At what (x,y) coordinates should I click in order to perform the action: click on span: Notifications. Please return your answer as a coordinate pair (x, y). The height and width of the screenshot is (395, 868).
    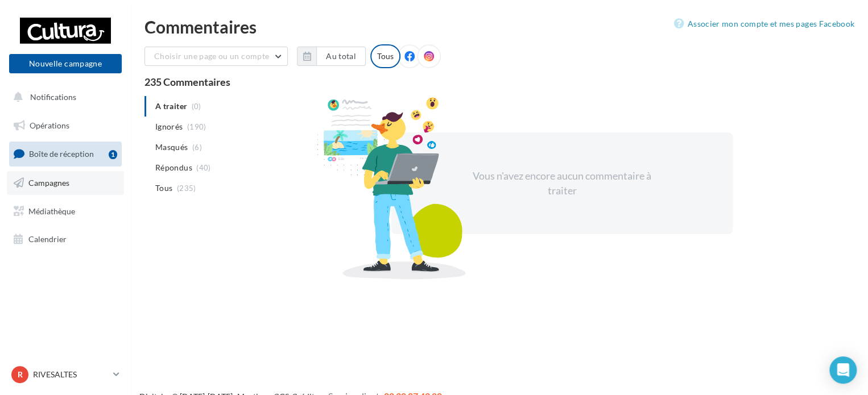
    Looking at the image, I should click on (53, 96).